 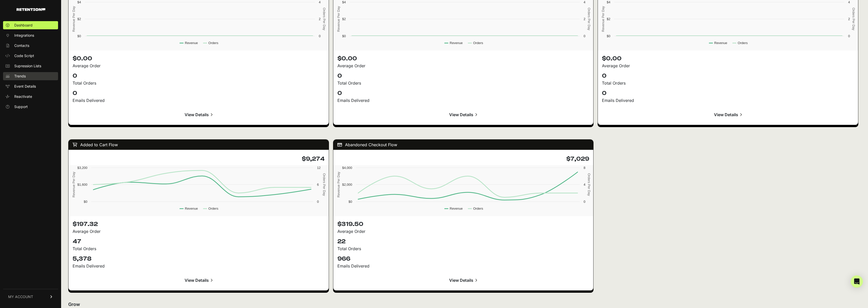 I want to click on span: Support, so click(x=21, y=107).